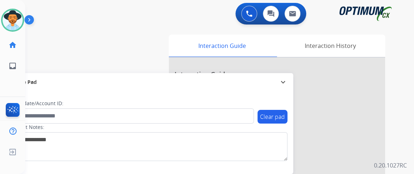  I want to click on div: Interaction History, so click(330, 46).